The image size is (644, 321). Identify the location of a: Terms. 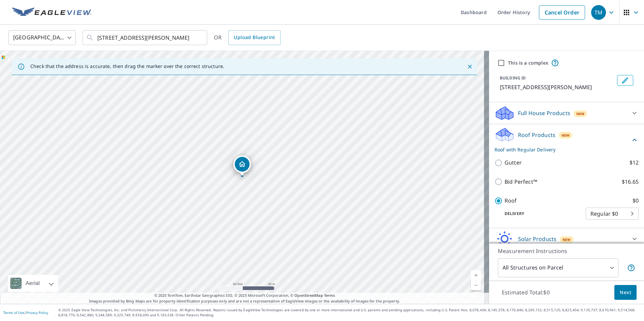
(329, 295).